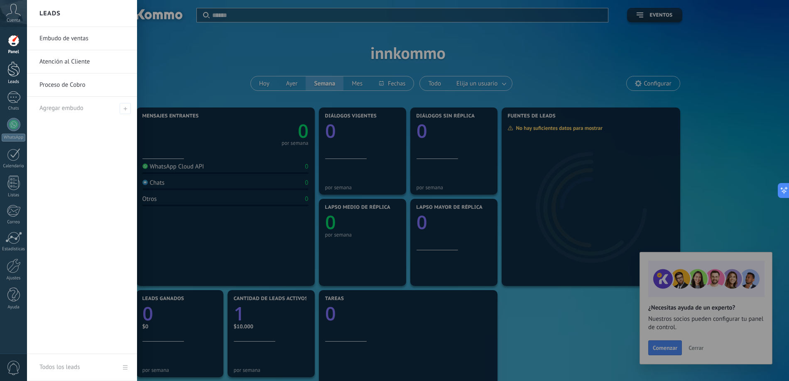 This screenshot has height=381, width=789. I want to click on div: Panel, so click(14, 52).